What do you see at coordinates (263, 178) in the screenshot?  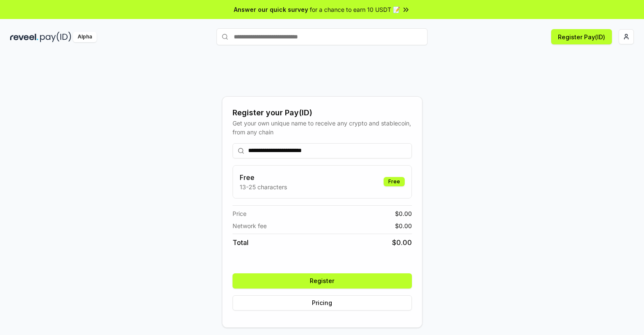 I see `h3: Free` at bounding box center [263, 178].